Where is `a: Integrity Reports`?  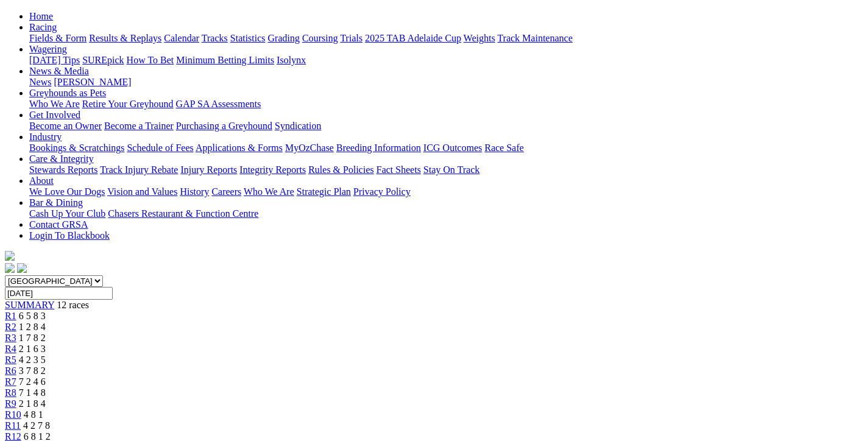
a: Integrity Reports is located at coordinates (272, 169).